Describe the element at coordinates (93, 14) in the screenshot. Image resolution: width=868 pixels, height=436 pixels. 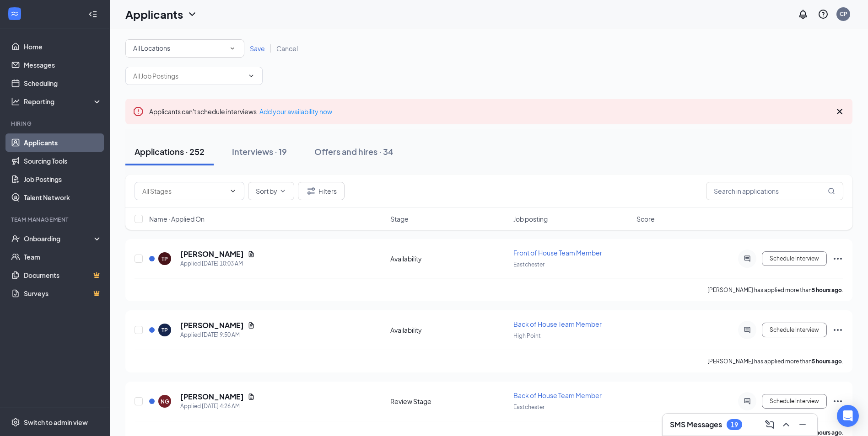
I see `svg: Collapse` at that location.